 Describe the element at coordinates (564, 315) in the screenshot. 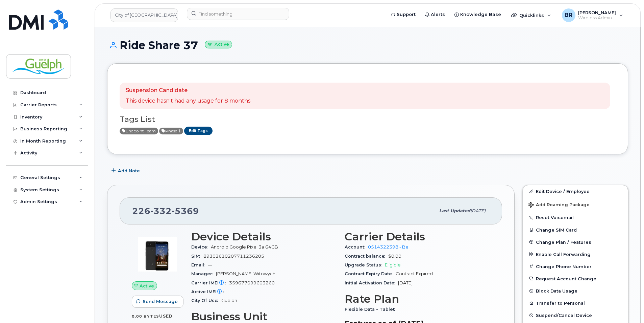

I see `span: Suspend/Cancel Device` at that location.